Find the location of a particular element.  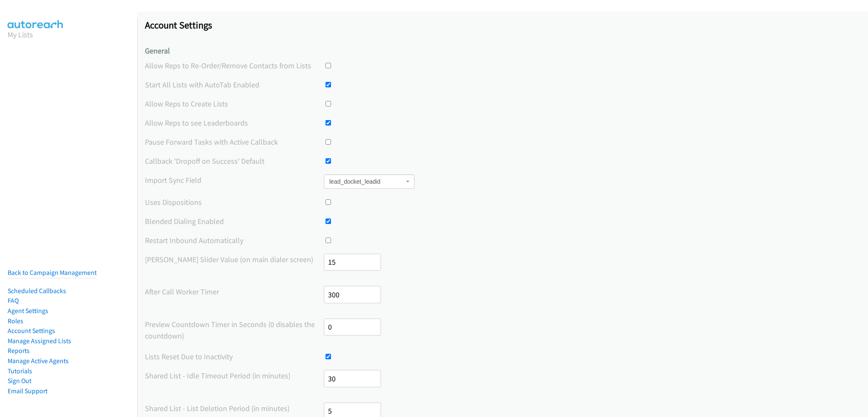

label: Lists Reset Due to Inactivity is located at coordinates (235, 356).